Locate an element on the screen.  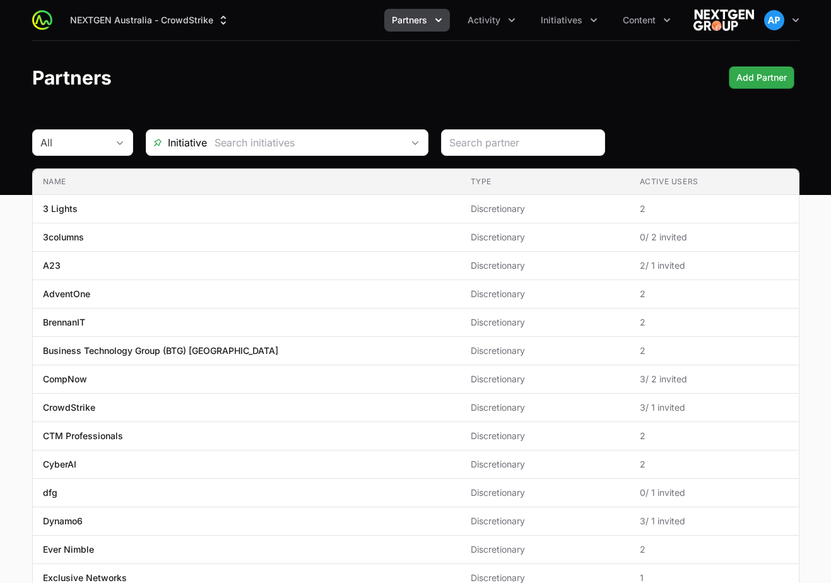
h1: Partners is located at coordinates (72, 78).